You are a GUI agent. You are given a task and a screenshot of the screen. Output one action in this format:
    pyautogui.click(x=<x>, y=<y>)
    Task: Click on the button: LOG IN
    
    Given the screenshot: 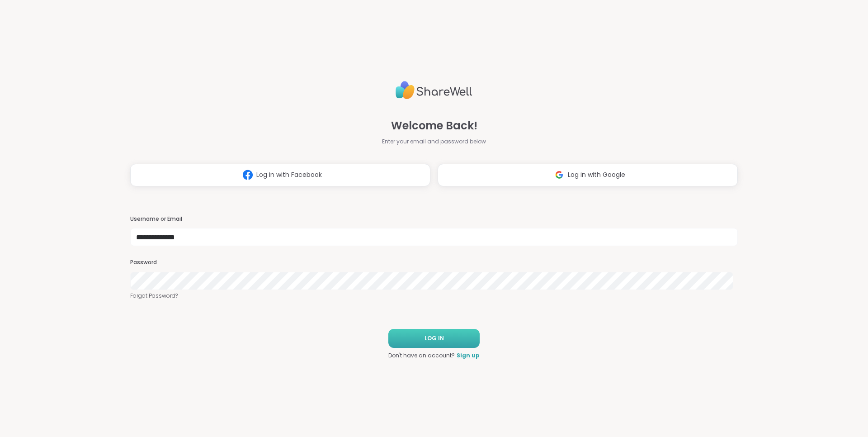 What is the action you would take?
    pyautogui.click(x=434, y=339)
    